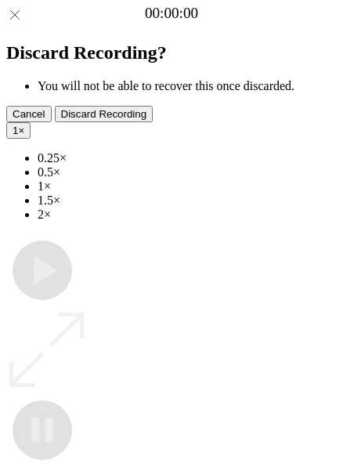 The height and width of the screenshot is (467, 343). Describe the element at coordinates (187, 201) in the screenshot. I see `li: 1.5×` at that location.